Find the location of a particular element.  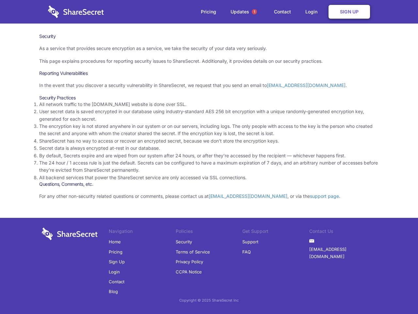

li: Contact Us is located at coordinates (343, 232).